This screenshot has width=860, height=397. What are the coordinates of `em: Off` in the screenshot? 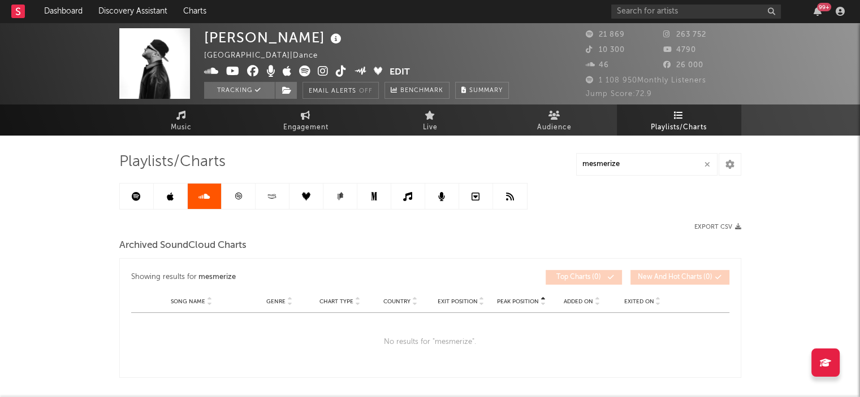 It's located at (366, 91).